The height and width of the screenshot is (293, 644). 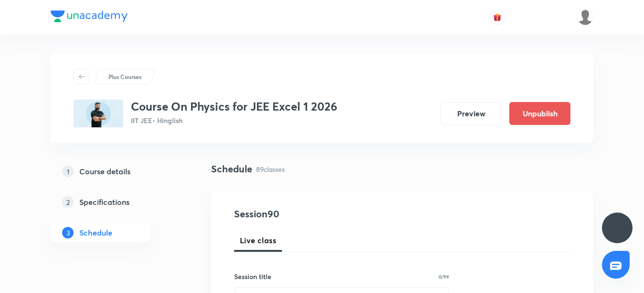 What do you see at coordinates (89, 17) in the screenshot?
I see `a: Company Logo` at bounding box center [89, 17].